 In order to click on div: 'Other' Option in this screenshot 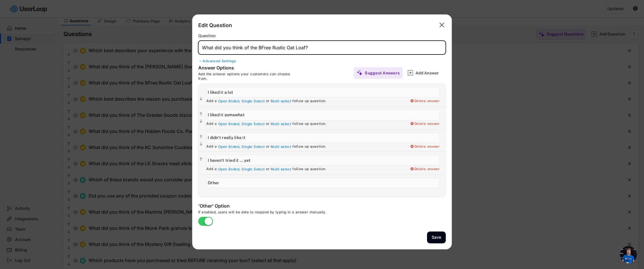, I will do `click(256, 206)`.